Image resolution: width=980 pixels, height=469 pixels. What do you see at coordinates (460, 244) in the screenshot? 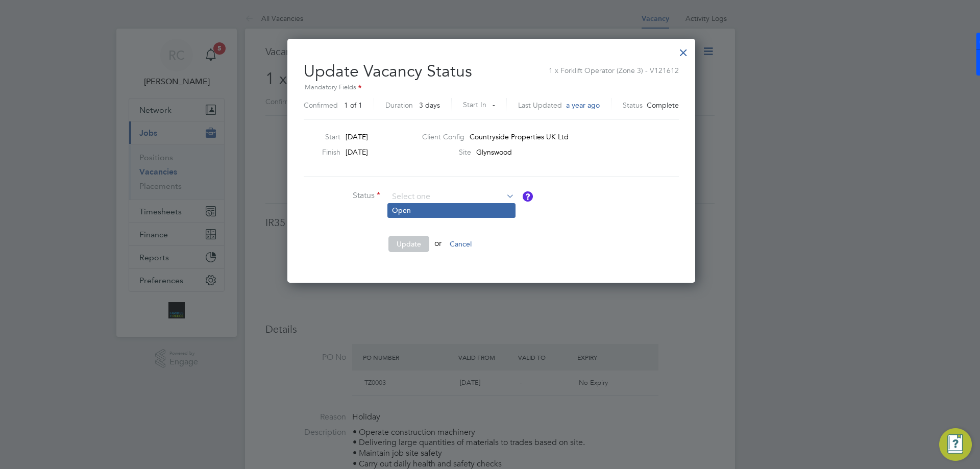
I see `button: Cancel` at bounding box center [460, 244].